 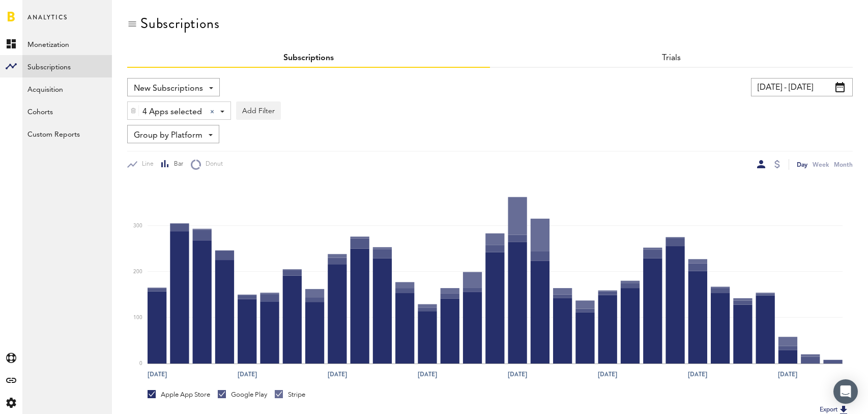 I want to click on span: Line, so click(x=146, y=164).